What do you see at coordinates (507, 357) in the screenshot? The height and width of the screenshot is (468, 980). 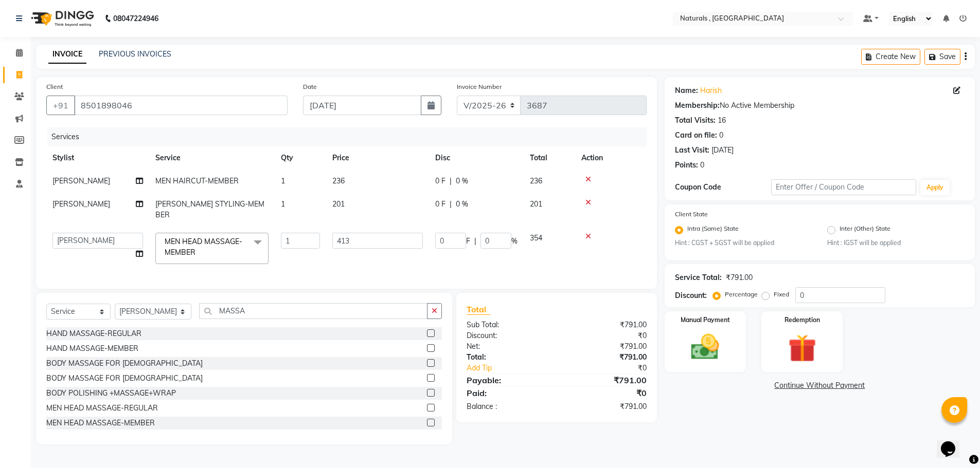 I see `div: Total:` at bounding box center [507, 357].